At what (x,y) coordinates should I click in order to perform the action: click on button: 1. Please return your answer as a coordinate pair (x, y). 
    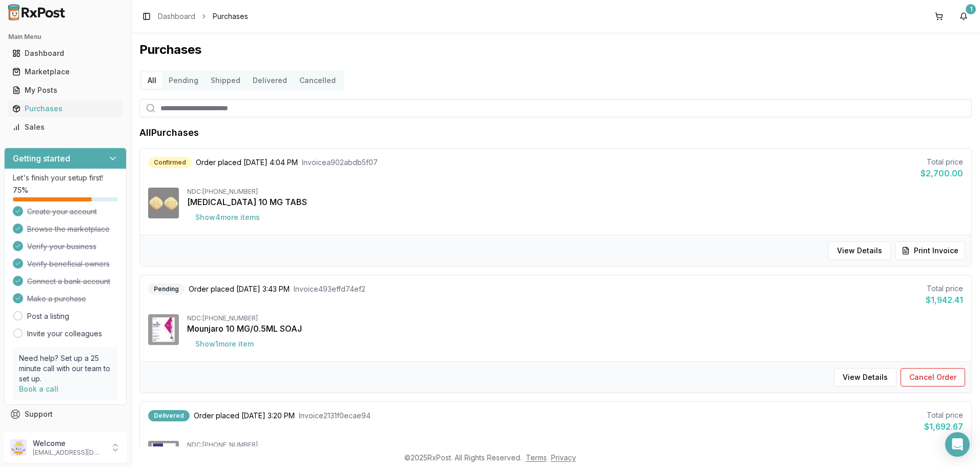
    Looking at the image, I should click on (963, 17).